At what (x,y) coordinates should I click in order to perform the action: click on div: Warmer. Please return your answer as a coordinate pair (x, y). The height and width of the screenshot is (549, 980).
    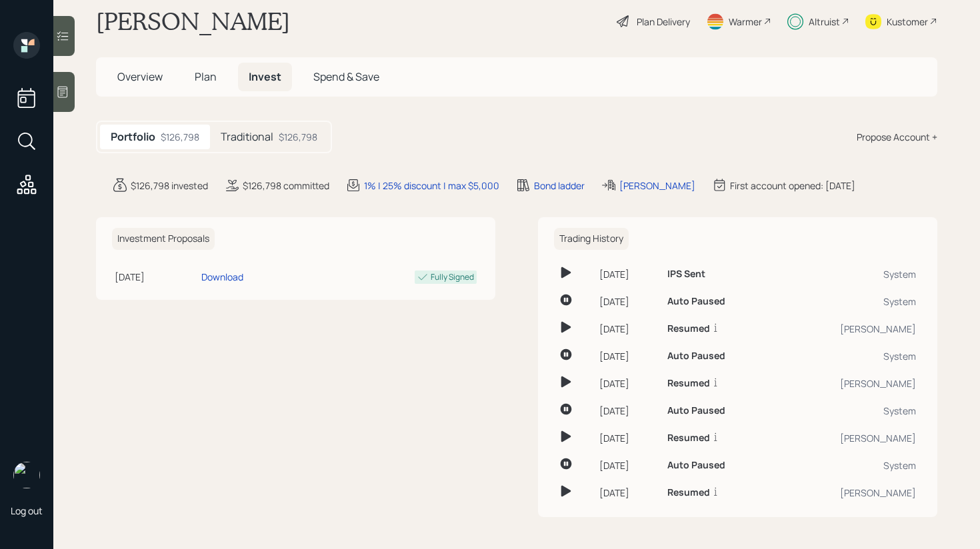
    Looking at the image, I should click on (745, 21).